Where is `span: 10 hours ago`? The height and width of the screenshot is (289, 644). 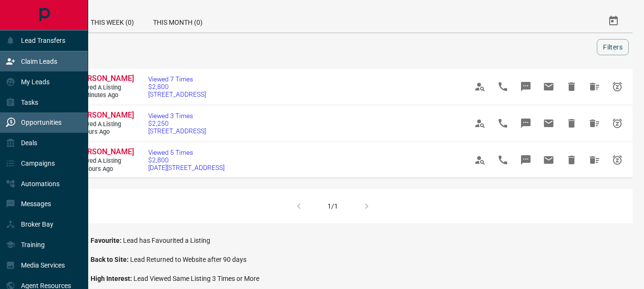
span: 10 hours ago is located at coordinates (105, 169).